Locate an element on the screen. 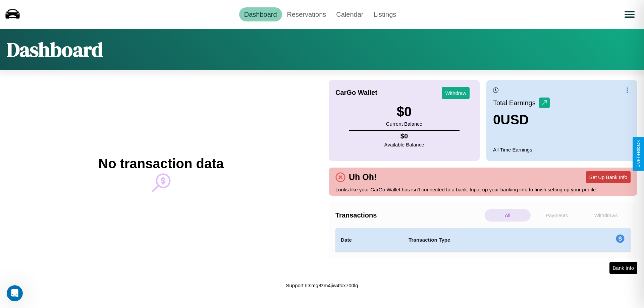 Image resolution: width=644 pixels, height=308 pixels. p: All Time Earnings is located at coordinates (562, 150).